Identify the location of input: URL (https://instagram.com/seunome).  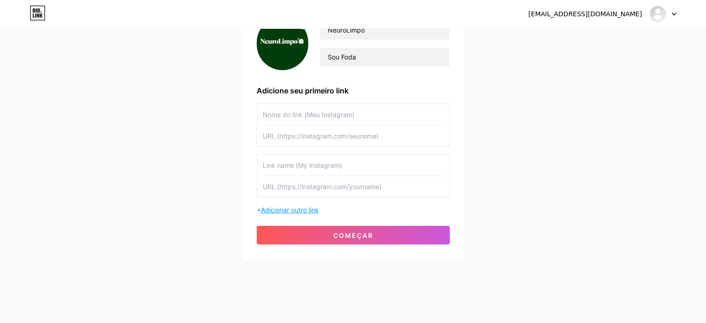
(353, 136).